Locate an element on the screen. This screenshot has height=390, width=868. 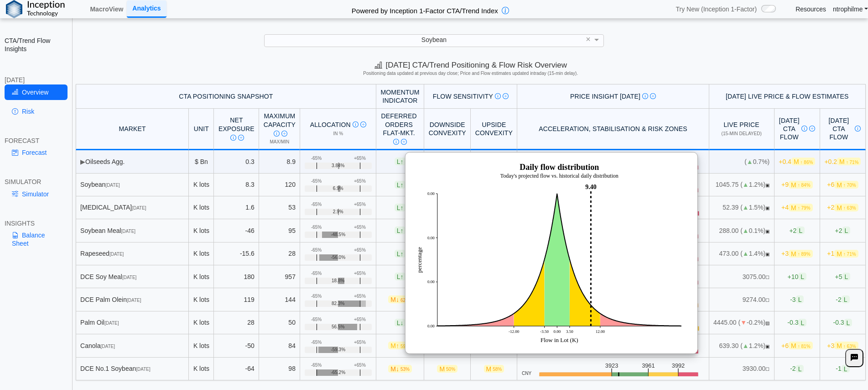
td: 3930.00 is located at coordinates (742, 369).